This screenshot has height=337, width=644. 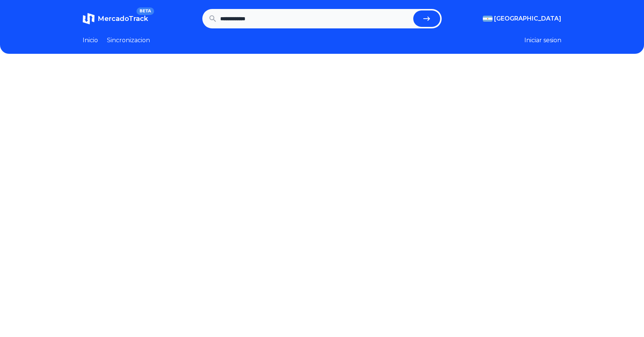 What do you see at coordinates (145, 11) in the screenshot?
I see `span: BETA` at bounding box center [145, 11].